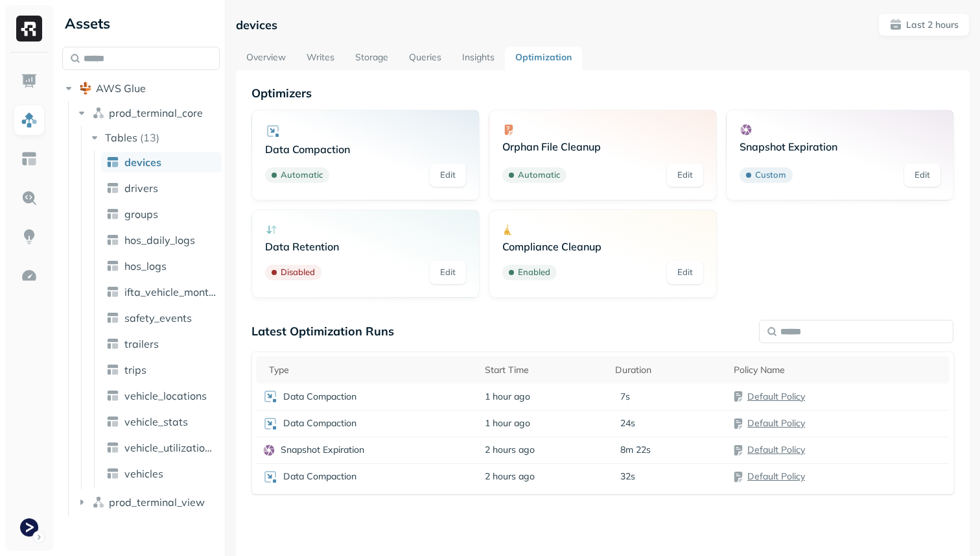 This screenshot has height=556, width=980. Describe the element at coordinates (160, 240) in the screenshot. I see `span: hos_daily_logs` at that location.